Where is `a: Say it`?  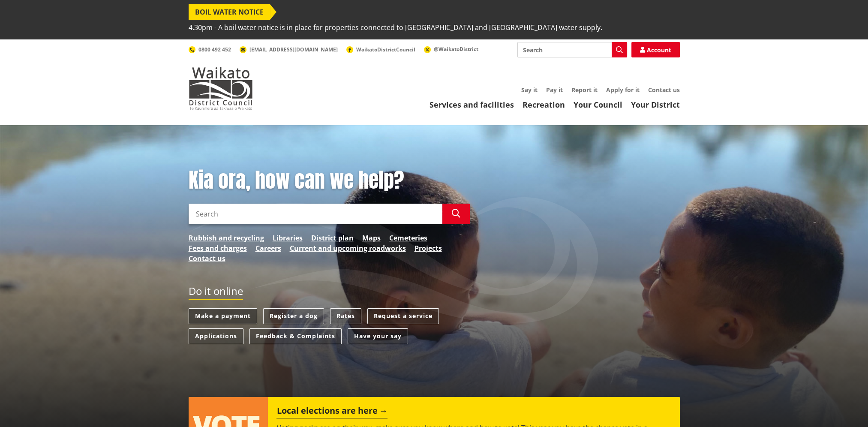
a: Say it is located at coordinates (529, 89).